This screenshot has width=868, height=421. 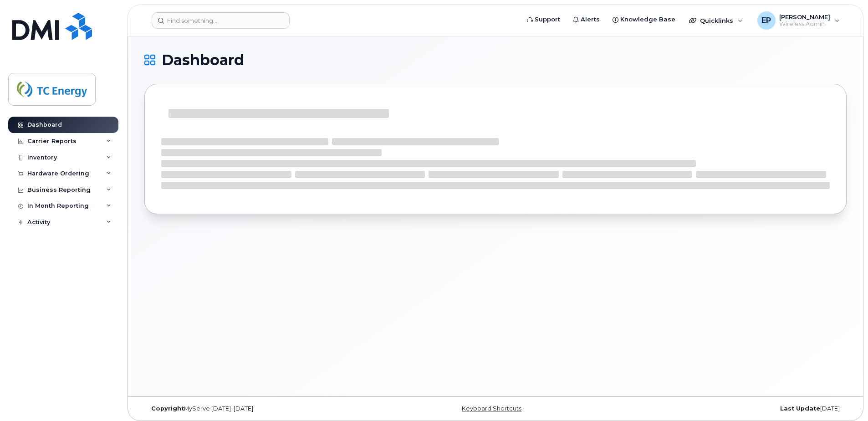 What do you see at coordinates (800, 408) in the screenshot?
I see `strong: Last Update` at bounding box center [800, 408].